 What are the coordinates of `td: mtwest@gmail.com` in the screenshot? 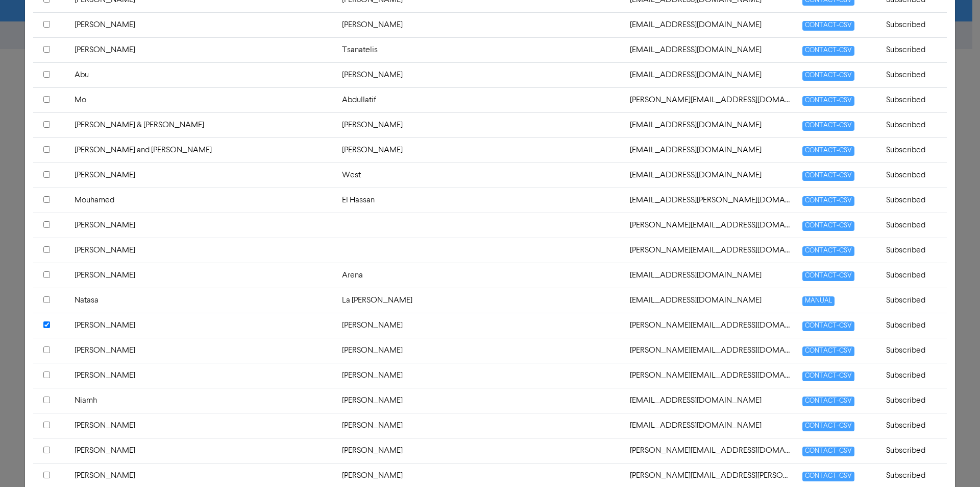 It's located at (710, 174).